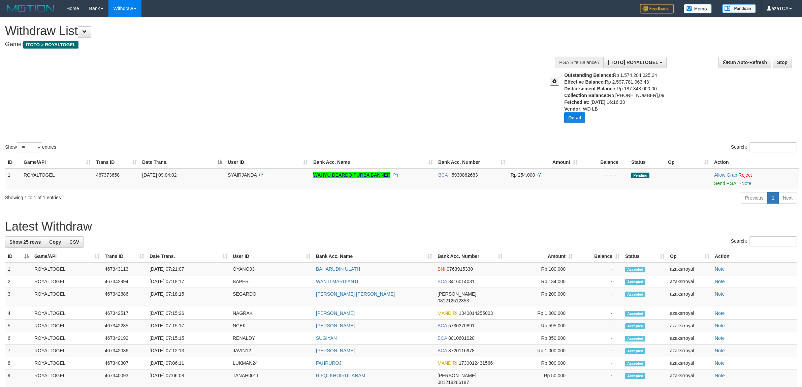  What do you see at coordinates (124, 338) in the screenshot?
I see `td: 467342192` at bounding box center [124, 338].